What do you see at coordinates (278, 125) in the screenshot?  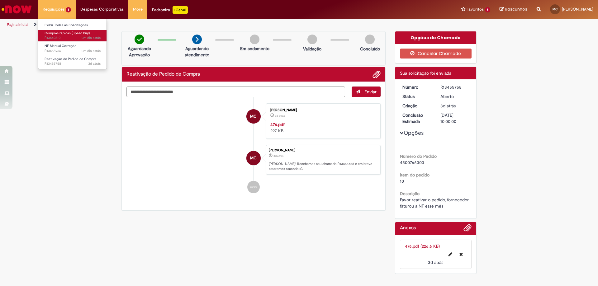 I see `strong: 476.pdf` at bounding box center [278, 125].